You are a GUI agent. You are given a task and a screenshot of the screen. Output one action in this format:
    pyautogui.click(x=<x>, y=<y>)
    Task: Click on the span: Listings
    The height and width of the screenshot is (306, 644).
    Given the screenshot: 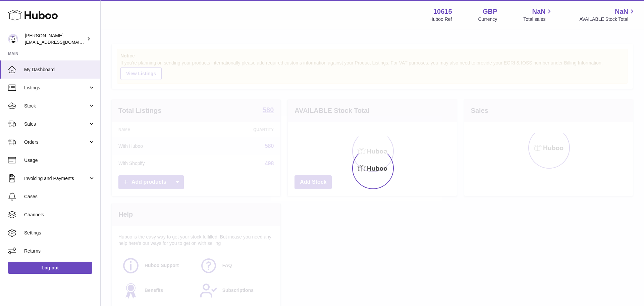 What is the action you would take?
    pyautogui.click(x=56, y=88)
    